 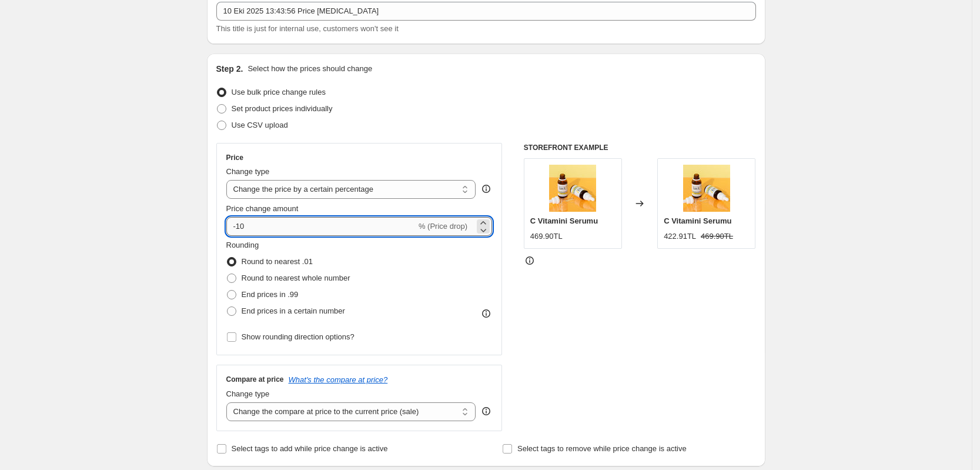 I want to click on h2: Step 2., so click(x=230, y=69).